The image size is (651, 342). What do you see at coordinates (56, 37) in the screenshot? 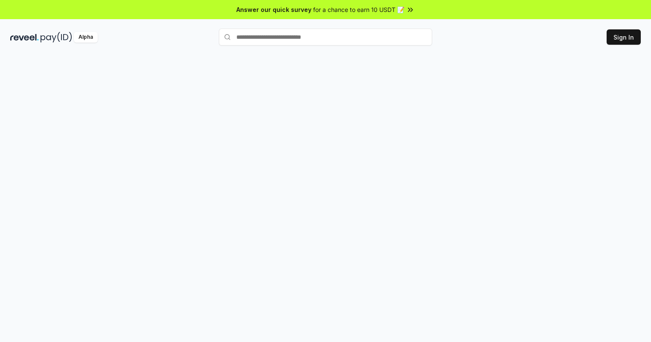
I see `img: pay_id` at bounding box center [56, 37].